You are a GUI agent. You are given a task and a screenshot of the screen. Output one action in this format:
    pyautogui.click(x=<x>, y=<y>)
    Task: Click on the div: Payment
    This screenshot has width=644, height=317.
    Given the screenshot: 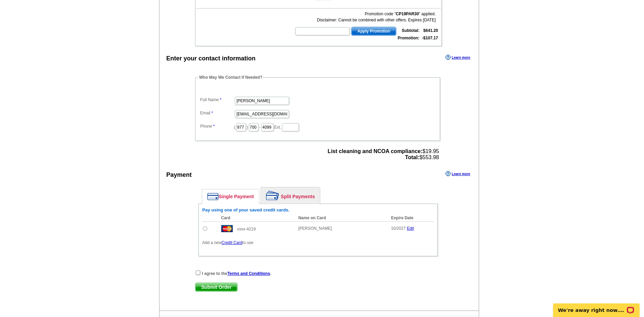 What is the action you would take?
    pyautogui.click(x=179, y=175)
    